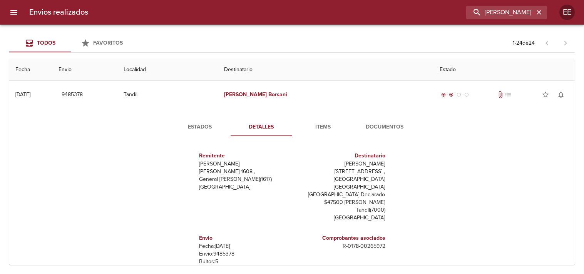  What do you see at coordinates (72, 95) in the screenshot?
I see `span: 9485378` at bounding box center [72, 95].